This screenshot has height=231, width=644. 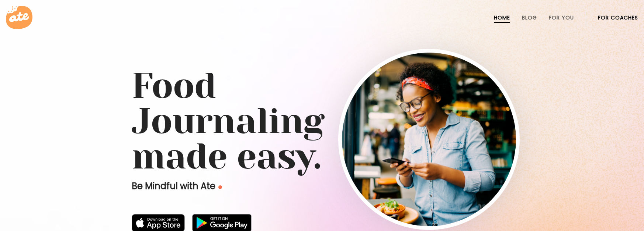 What do you see at coordinates (561, 18) in the screenshot?
I see `a: For You` at bounding box center [561, 18].